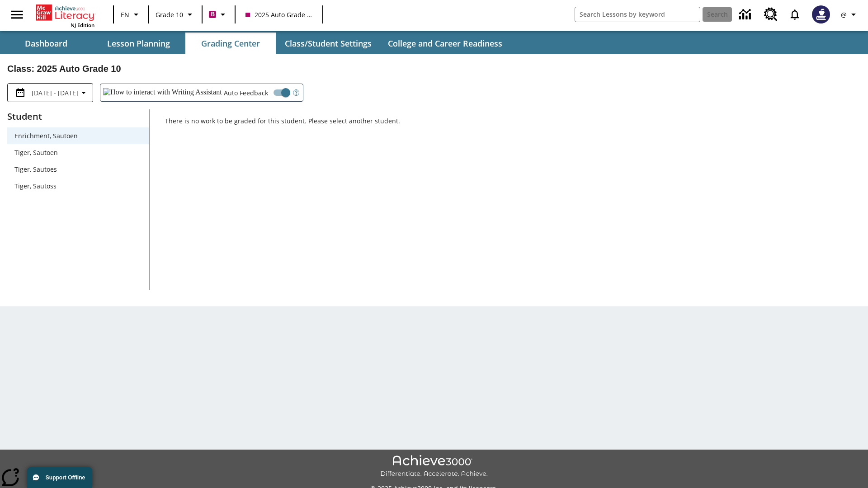  What do you see at coordinates (512, 125) in the screenshot?
I see `p: There is no work to be graded for this student. Please select another student.` at bounding box center [512, 125].